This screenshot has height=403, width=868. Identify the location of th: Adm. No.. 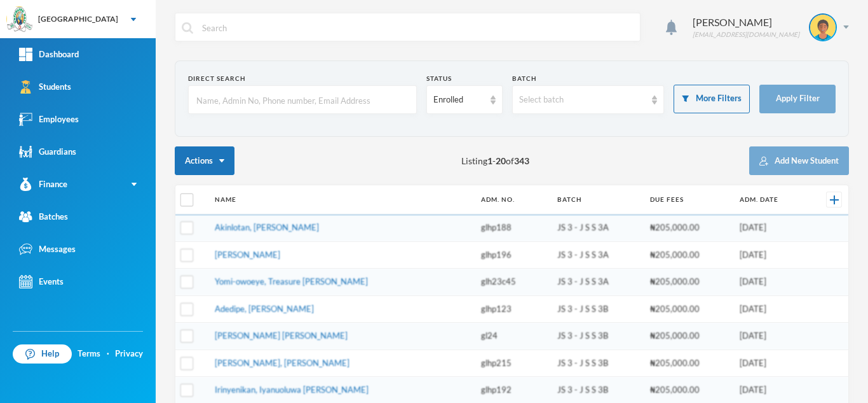
(513, 200).